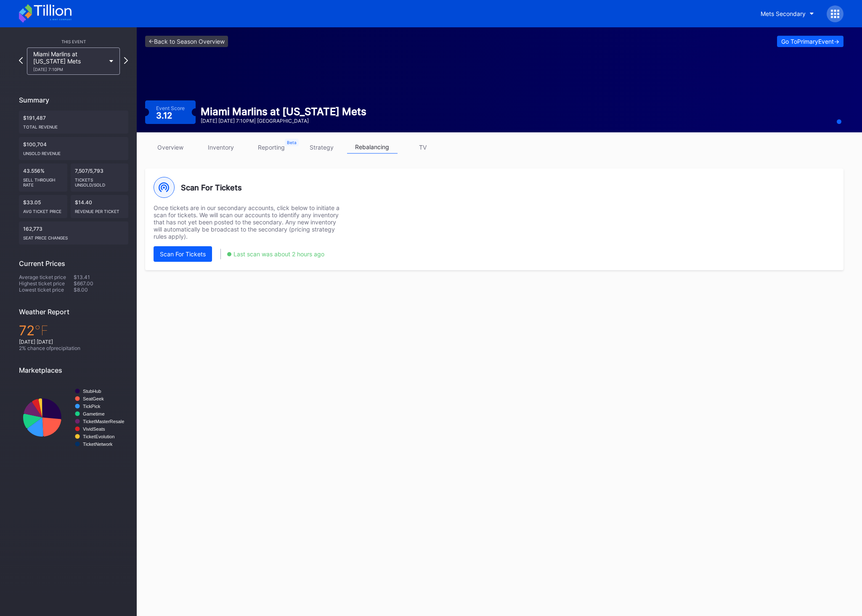  What do you see at coordinates (73, 41) in the screenshot?
I see `div: This Event` at bounding box center [73, 41].